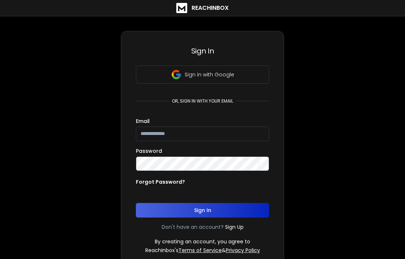  What do you see at coordinates (234, 227) in the screenshot?
I see `a: Sign Up` at bounding box center [234, 227].